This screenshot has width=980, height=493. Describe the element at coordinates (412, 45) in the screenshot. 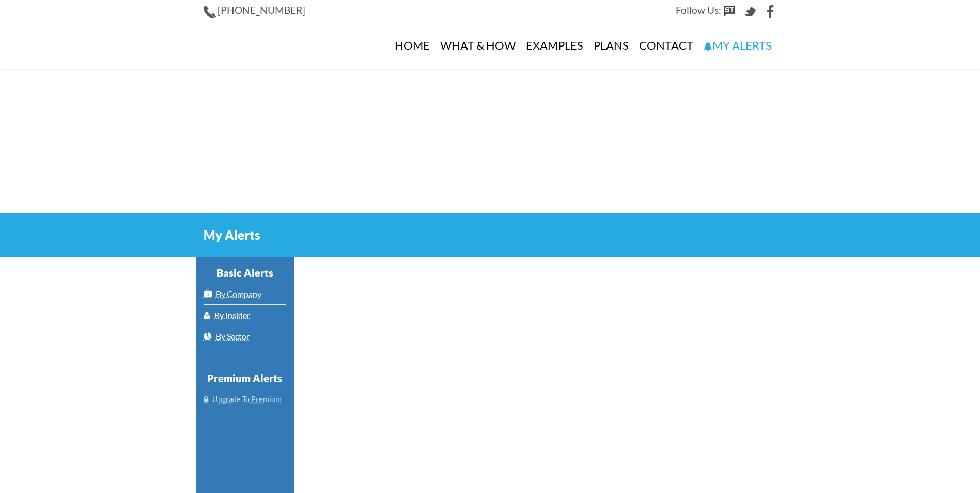

I see `a: Home` at that location.